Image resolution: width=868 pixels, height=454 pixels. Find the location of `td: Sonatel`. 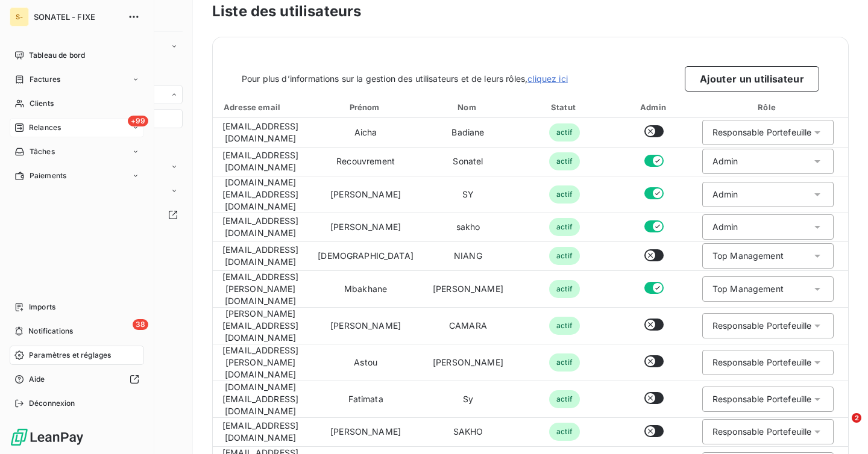

td: Sonatel is located at coordinates (468, 162).